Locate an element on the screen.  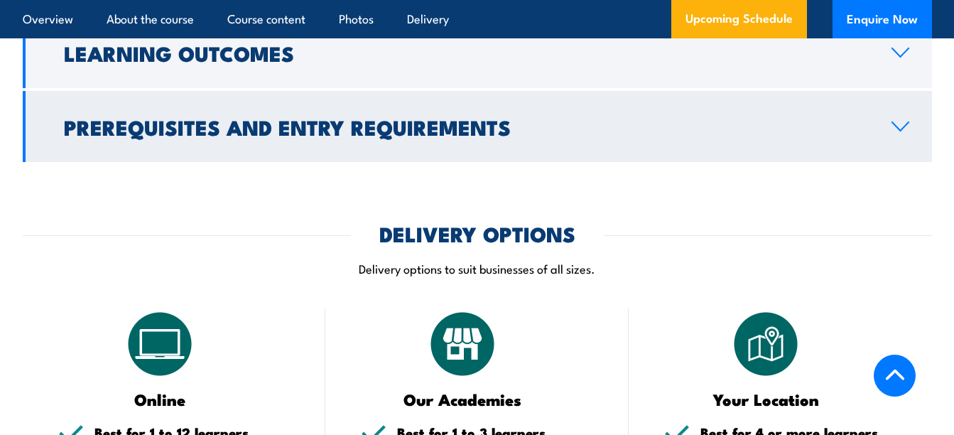
a: Prerequisites and Entry Requirements is located at coordinates (477, 126).